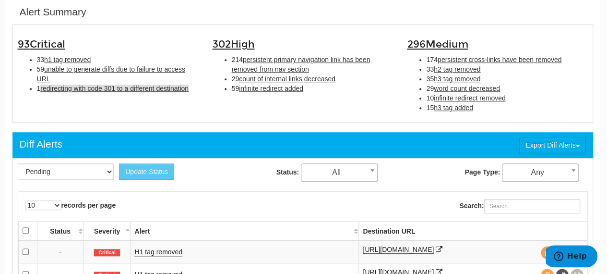  What do you see at coordinates (53, 12) in the screenshot?
I see `div: Alert Summary` at bounding box center [53, 12].